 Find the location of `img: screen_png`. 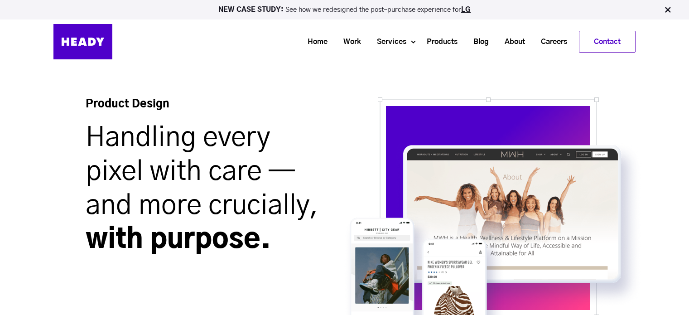

img: screen_png is located at coordinates (519, 207).